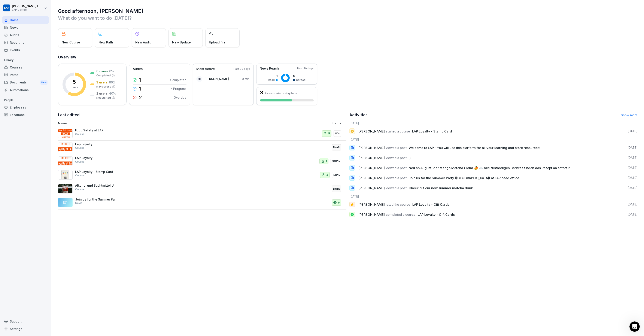  What do you see at coordinates (43, 135) in the screenshot?
I see `textarea: Message…` at bounding box center [43, 135].